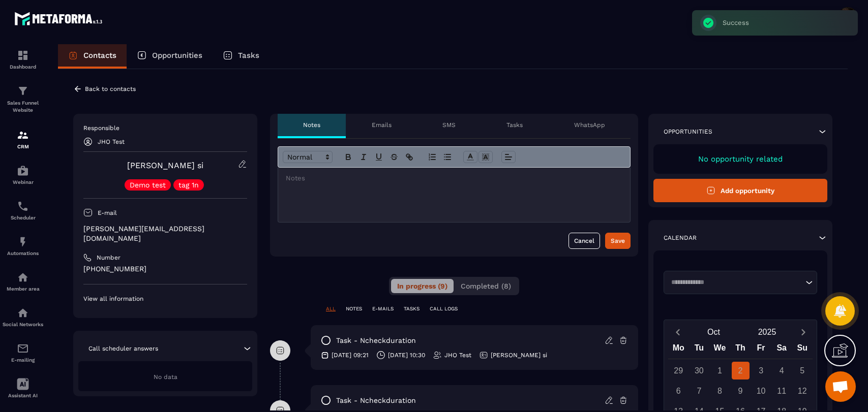  What do you see at coordinates (23, 246) in the screenshot?
I see `a: automationsautomationsAutomations` at bounding box center [23, 246].